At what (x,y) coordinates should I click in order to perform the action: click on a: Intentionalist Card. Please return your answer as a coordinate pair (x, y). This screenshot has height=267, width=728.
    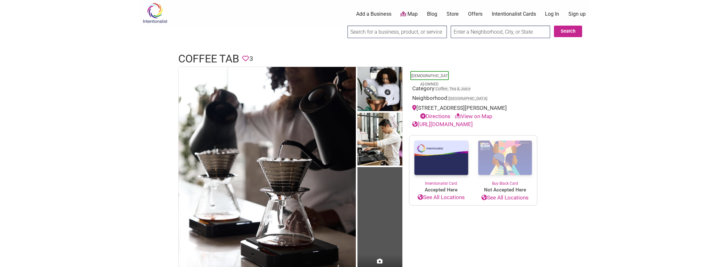
    Looking at the image, I should click on (441, 161).